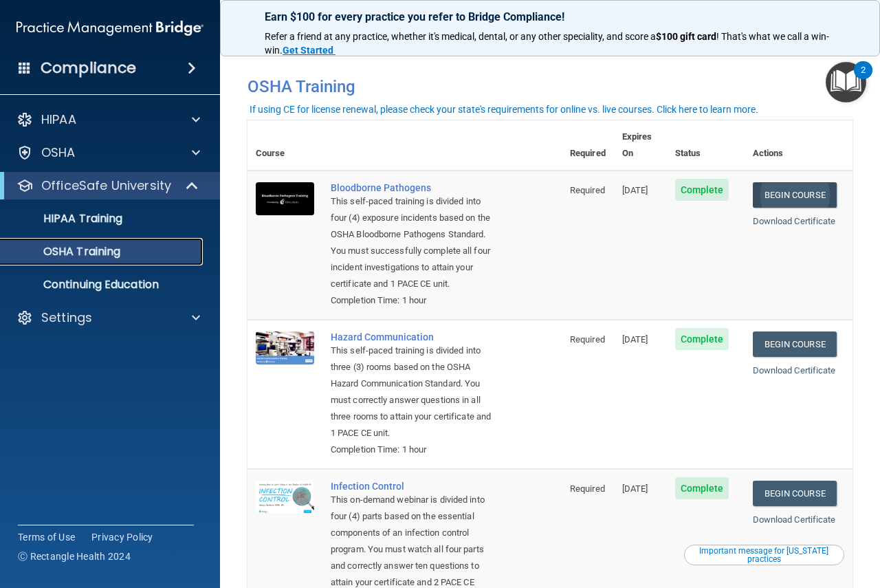  What do you see at coordinates (88, 68) in the screenshot?
I see `h4: Compliance` at bounding box center [88, 68].